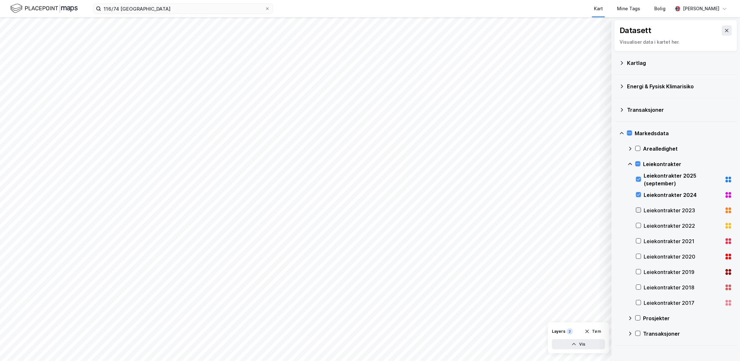 Image resolution: width=740 pixels, height=361 pixels. I want to click on div: Leiekontrakter 2020, so click(683, 256).